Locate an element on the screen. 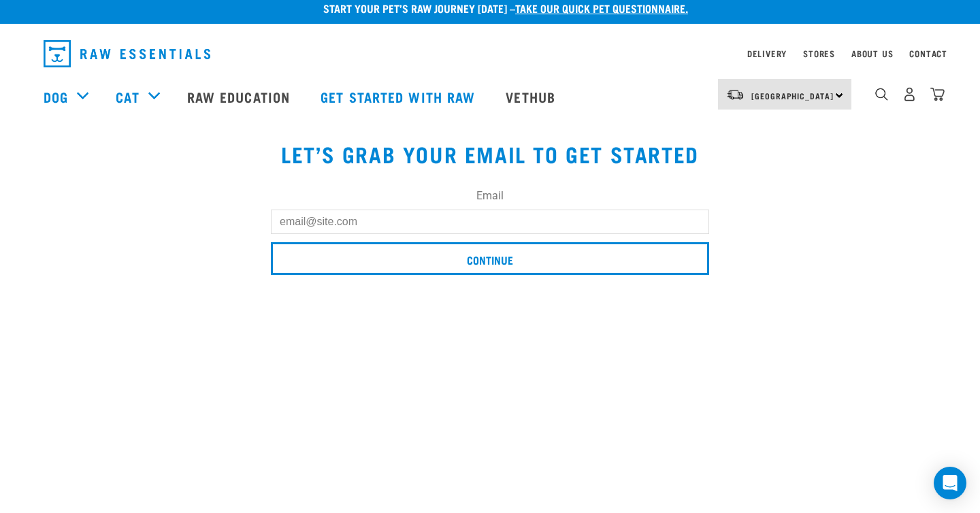  a: Dog is located at coordinates (55, 97).